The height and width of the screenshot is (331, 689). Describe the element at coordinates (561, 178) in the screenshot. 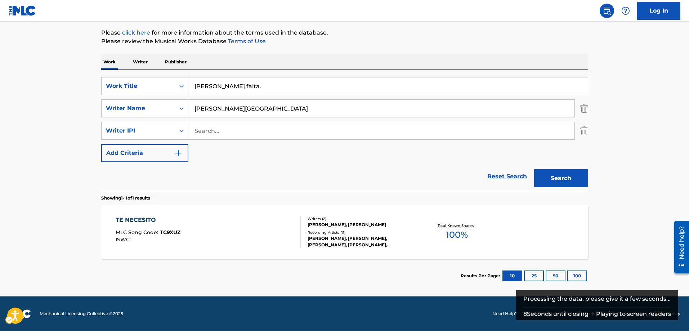

I see `button: Search` at that location.